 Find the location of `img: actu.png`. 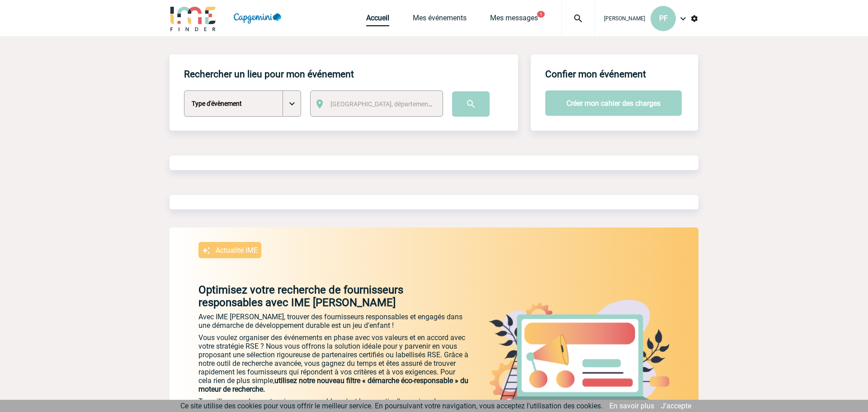

img: actu.png is located at coordinates (579, 354).